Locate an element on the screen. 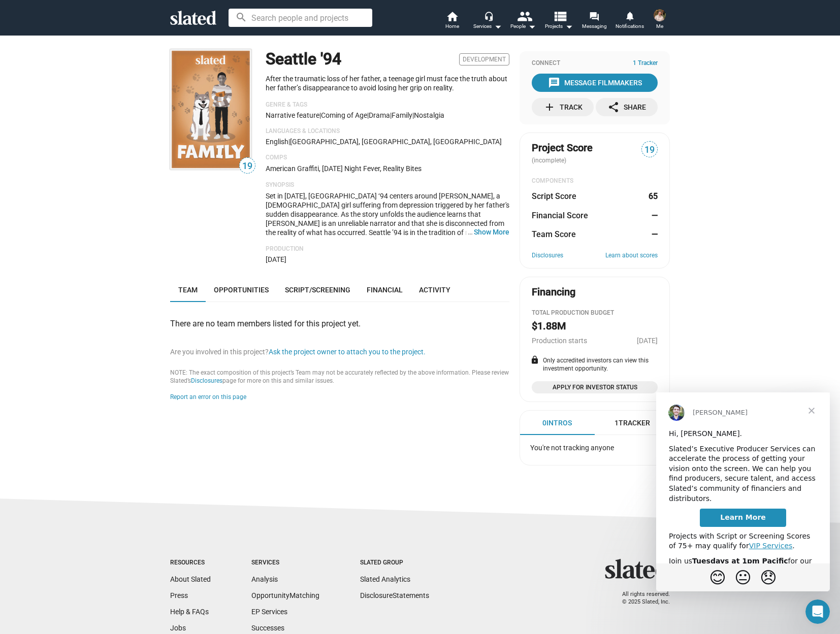  button: Track is located at coordinates (563, 107).